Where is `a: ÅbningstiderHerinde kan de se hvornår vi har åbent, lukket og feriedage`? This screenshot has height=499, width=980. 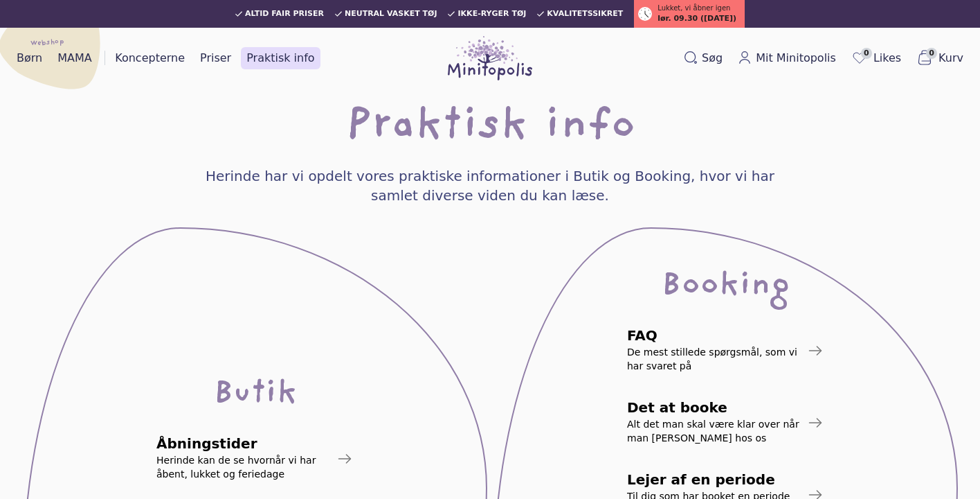
a: ÅbningstiderHerinde kan de se hvornår vi har åbent, lukket og feriedage is located at coordinates (255, 458).